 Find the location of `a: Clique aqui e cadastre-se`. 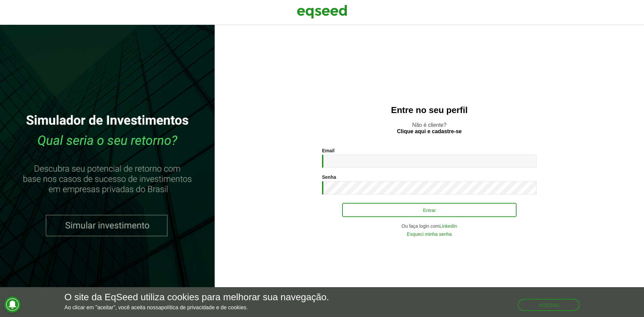

a: Clique aqui e cadastre-se is located at coordinates (430, 132).